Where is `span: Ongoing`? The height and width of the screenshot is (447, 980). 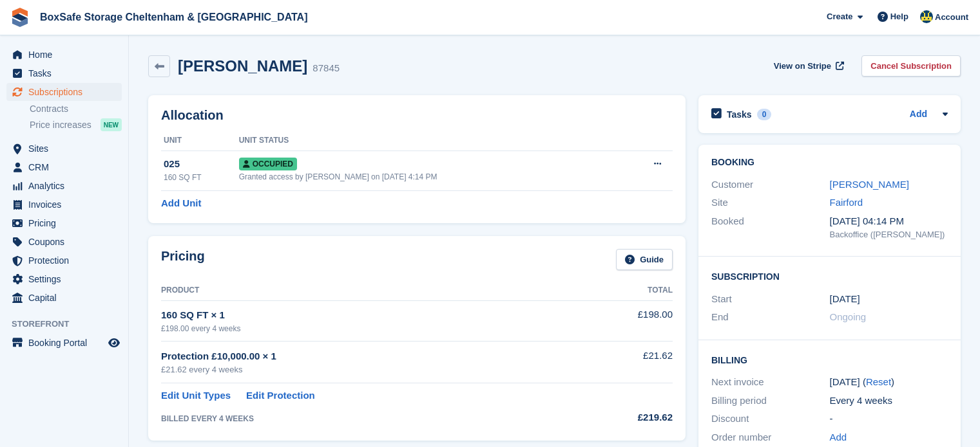 span: Ongoing is located at coordinates (848, 317).